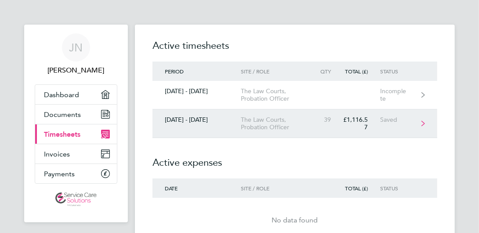  What do you see at coordinates (76, 134) in the screenshot?
I see `a: Timesheets` at bounding box center [76, 134].